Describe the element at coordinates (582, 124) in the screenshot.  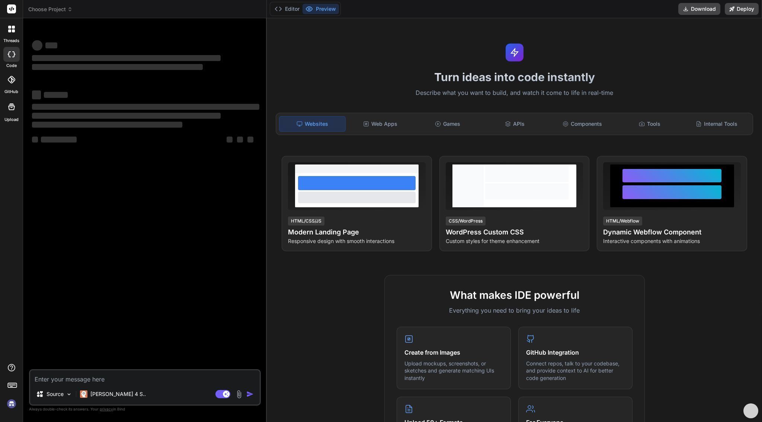
I see `div: Components` at that location.